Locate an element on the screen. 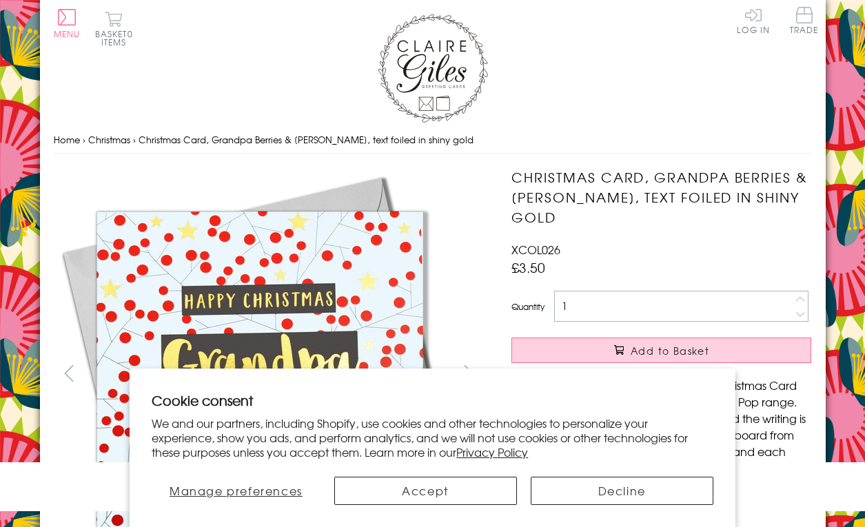 The image size is (865, 527). label: Quantity is located at coordinates (528, 307).